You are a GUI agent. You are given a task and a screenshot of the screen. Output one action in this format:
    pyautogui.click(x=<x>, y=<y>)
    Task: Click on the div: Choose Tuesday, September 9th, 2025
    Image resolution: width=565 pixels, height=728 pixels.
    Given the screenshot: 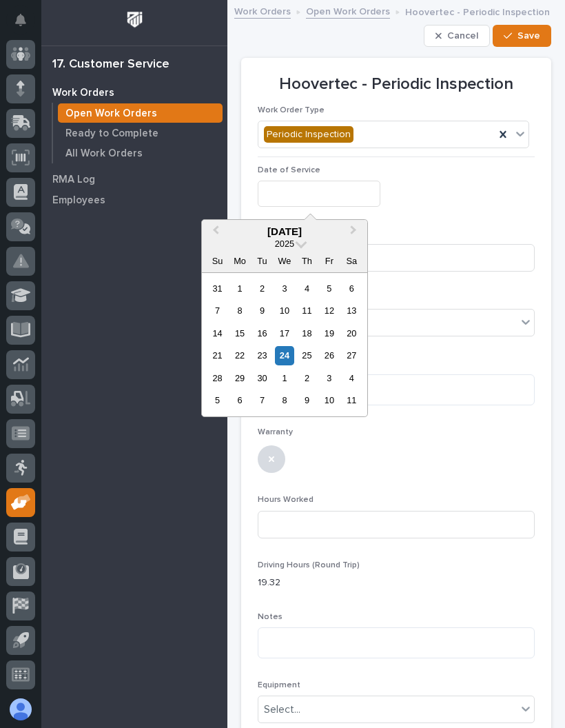 What is the action you would take?
    pyautogui.click(x=262, y=310)
    